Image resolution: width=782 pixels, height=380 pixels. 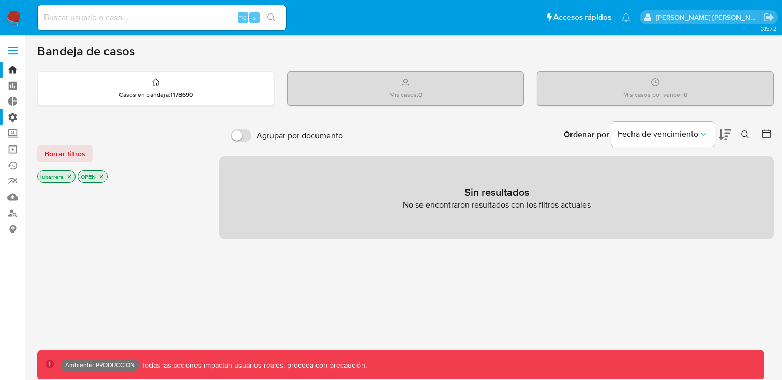 I want to click on input: Buscar usuario o caso..., so click(x=162, y=18).